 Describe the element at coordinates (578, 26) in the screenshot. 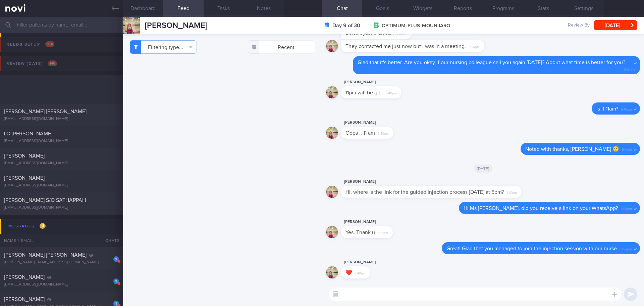

I see `span: Review By` at that location.